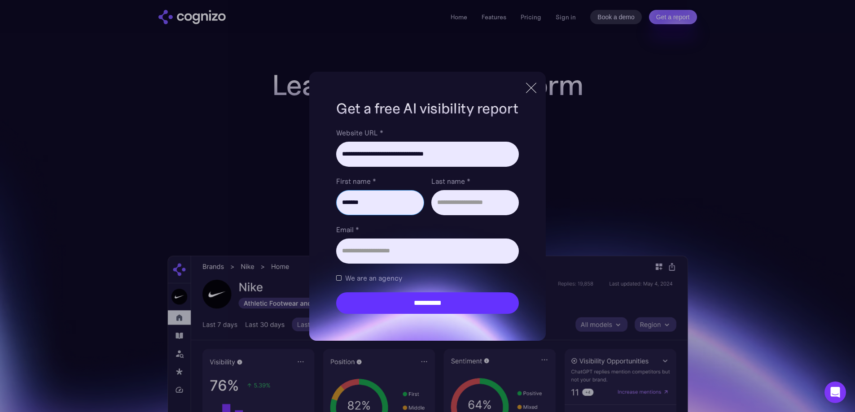 The width and height of the screenshot is (855, 412). I want to click on form: Brand Report Form, so click(427, 221).